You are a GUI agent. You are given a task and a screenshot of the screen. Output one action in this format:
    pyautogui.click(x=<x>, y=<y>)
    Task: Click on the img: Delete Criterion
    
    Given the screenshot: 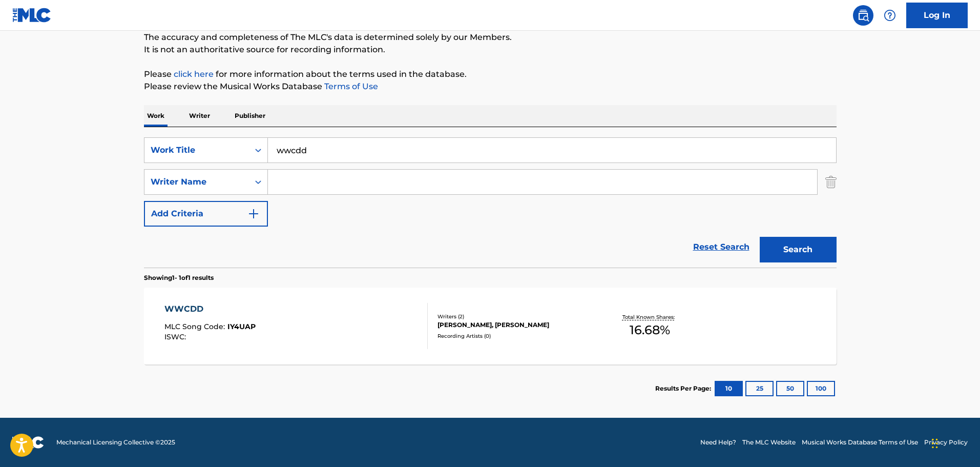 What is the action you would take?
    pyautogui.click(x=831, y=182)
    